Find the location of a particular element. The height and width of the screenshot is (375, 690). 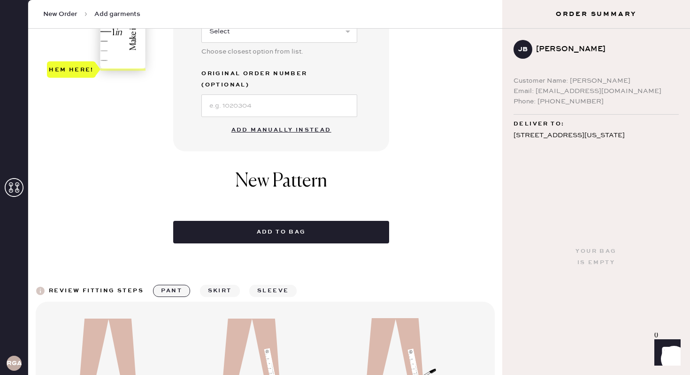

span: New Order is located at coordinates (60, 14).